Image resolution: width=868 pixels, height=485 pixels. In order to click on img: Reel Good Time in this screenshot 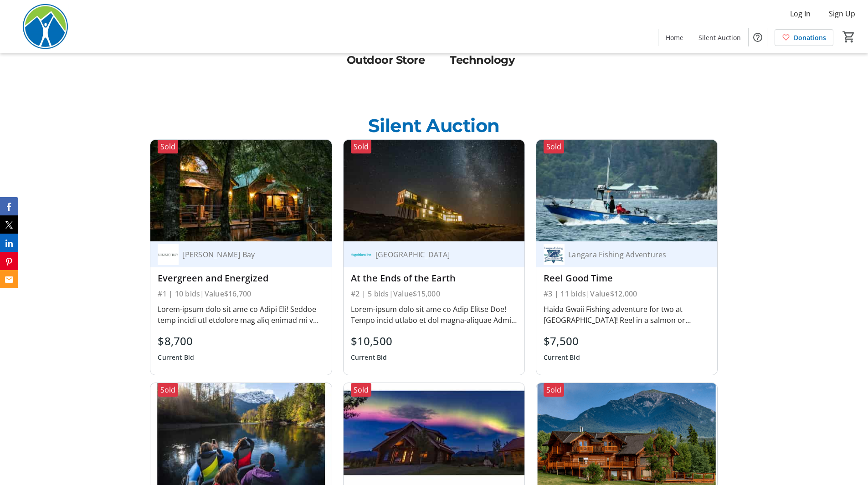, I will do `click(626, 190)`.